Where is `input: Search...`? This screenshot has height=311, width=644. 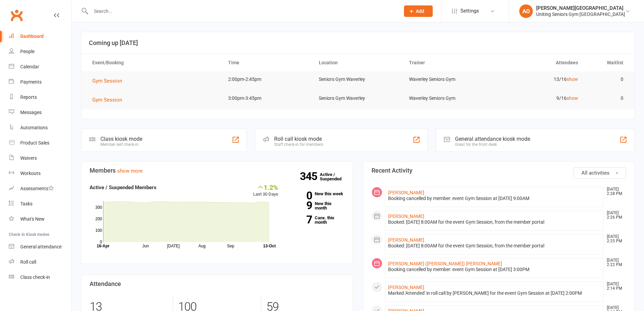 input: Search... is located at coordinates (242, 11).